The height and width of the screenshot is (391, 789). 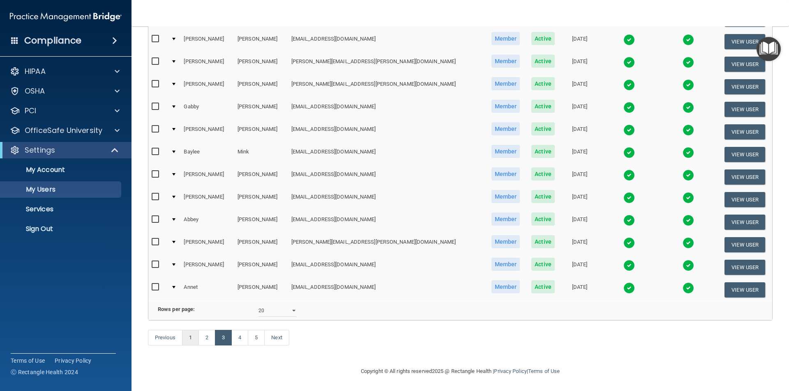 What do you see at coordinates (64, 150) in the screenshot?
I see `a: Settings` at bounding box center [64, 150].